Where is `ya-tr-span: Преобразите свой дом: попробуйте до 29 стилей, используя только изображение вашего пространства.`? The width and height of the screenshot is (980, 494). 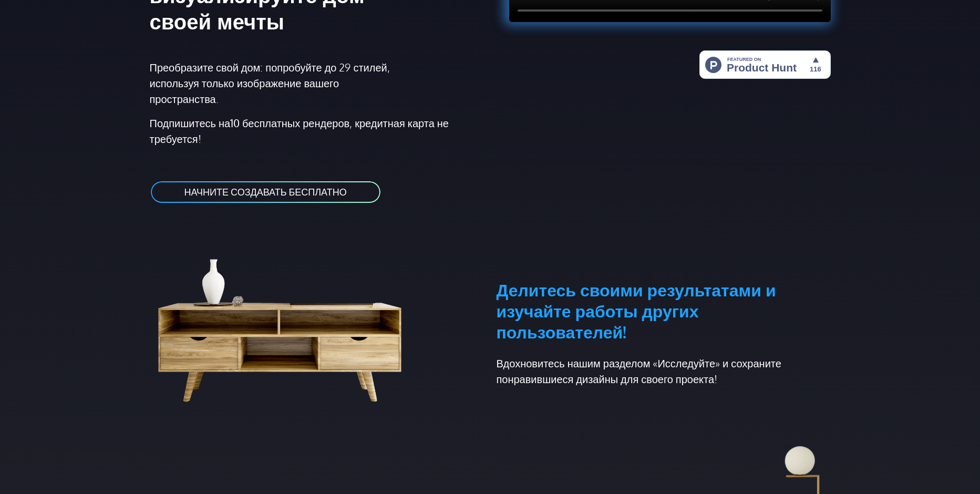
ya-tr-span: Преобразите свой дом: попробуйте до 29 стилей, используя только изображение вашего пространства. is located at coordinates (270, 83).